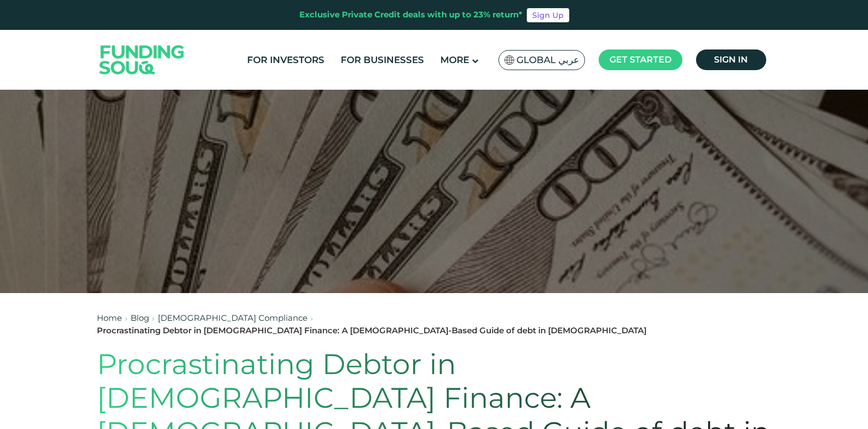  What do you see at coordinates (509, 60) in the screenshot?
I see `img: SA Flag` at bounding box center [509, 60].